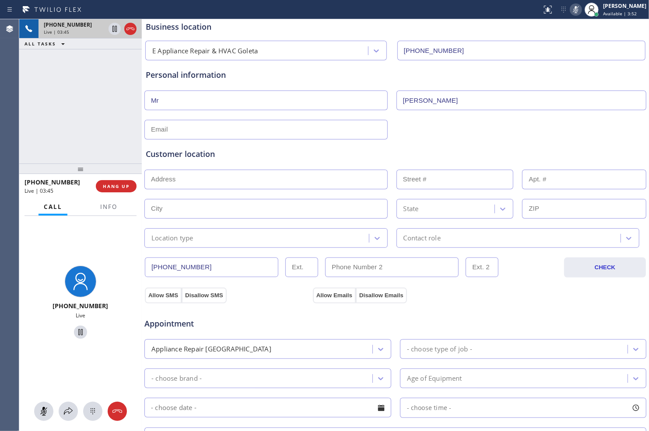 The image size is (649, 431). I want to click on div: Business location, so click(395, 27).